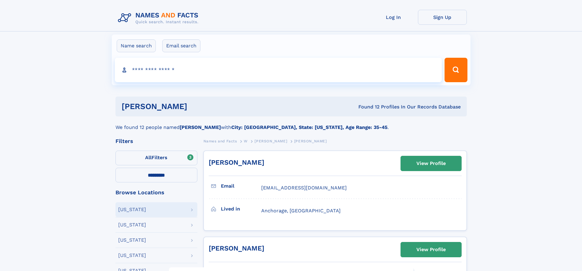 This screenshot has height=271, width=582. What do you see at coordinates (220, 141) in the screenshot?
I see `a: Names and Facts` at bounding box center [220, 141].